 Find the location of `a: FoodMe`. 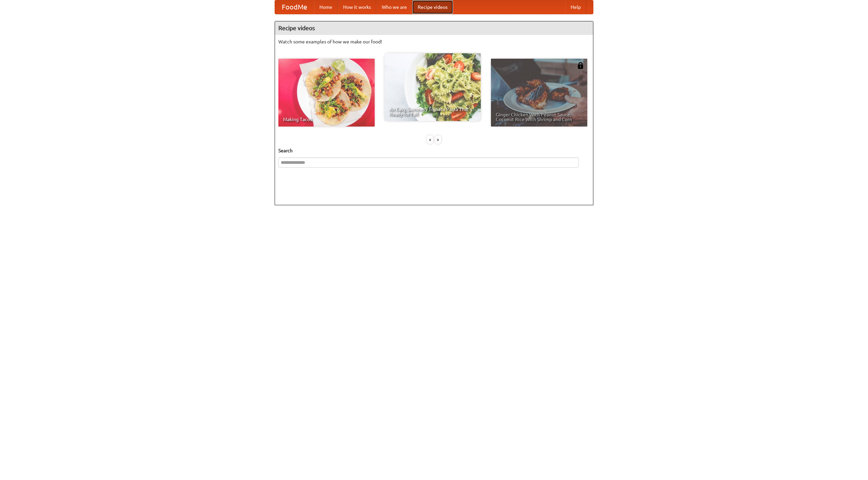

a: FoodMe is located at coordinates (295, 7).